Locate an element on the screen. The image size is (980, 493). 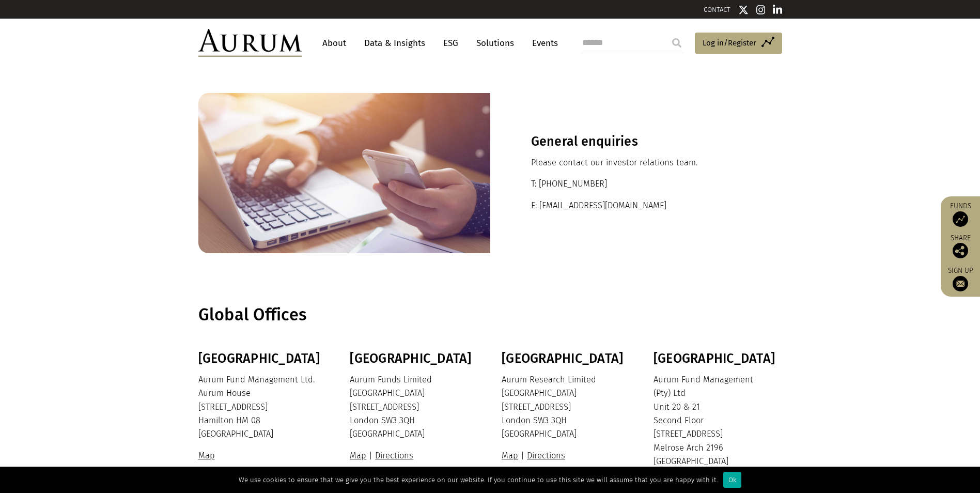
span: Log in/Register is located at coordinates (729, 43).